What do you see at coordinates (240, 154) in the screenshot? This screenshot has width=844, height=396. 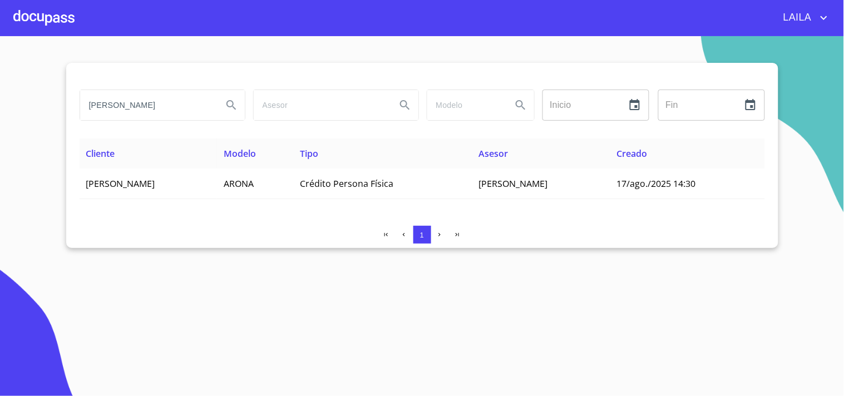 I see `span: Modelo` at bounding box center [240, 154].